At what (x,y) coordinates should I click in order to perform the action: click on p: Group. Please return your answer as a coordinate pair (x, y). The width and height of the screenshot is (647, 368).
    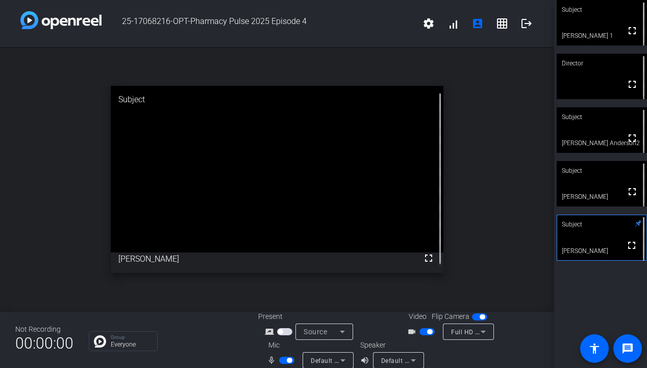
    Looking at the image, I should click on (131, 337).